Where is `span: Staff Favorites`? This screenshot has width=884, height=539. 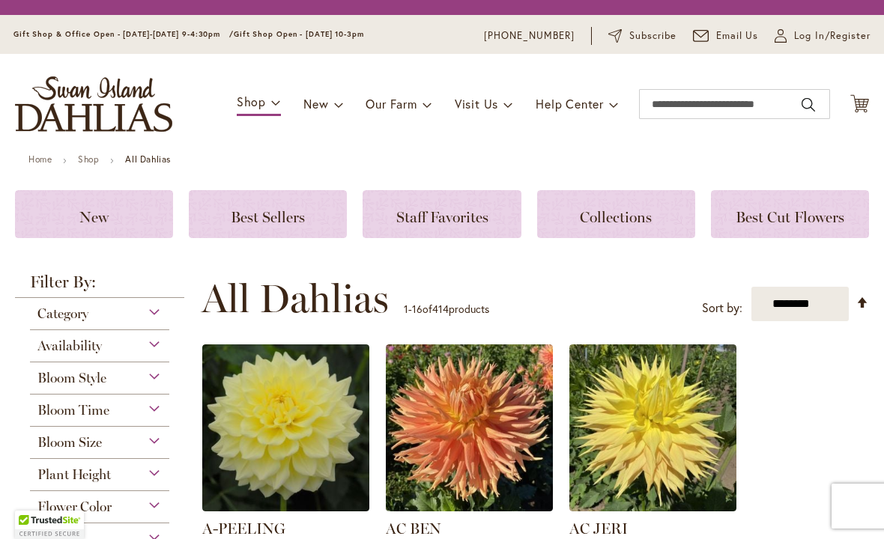
span: Staff Favorites is located at coordinates (442, 217).